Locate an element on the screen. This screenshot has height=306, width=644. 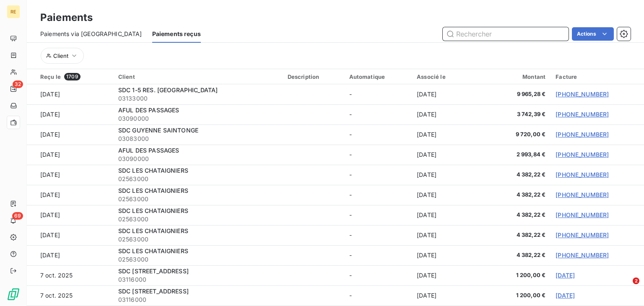
button: Actions is located at coordinates (593, 34).